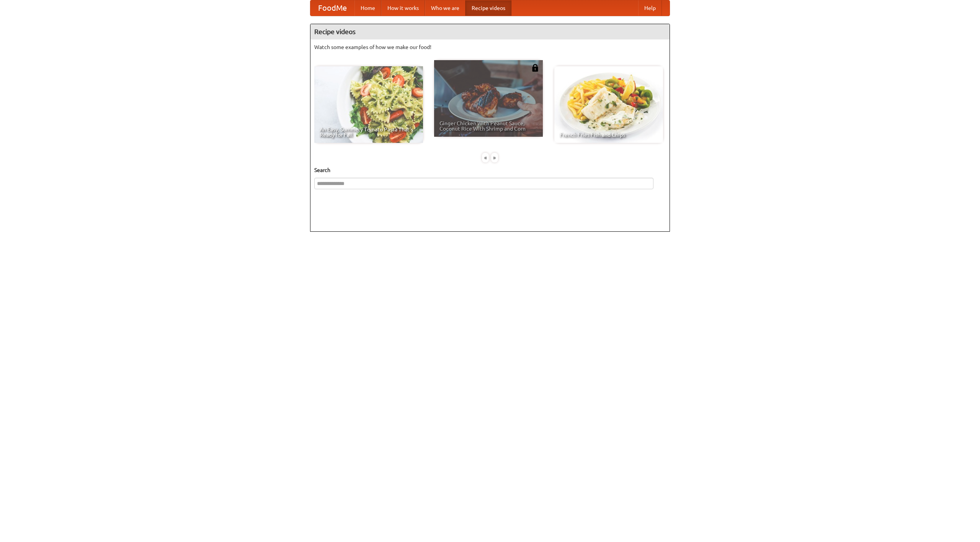 This screenshot has width=980, height=542. Describe the element at coordinates (369, 104) in the screenshot. I see `a: An Easy, Summery Tomato Pasta That's Ready for Fall` at that location.